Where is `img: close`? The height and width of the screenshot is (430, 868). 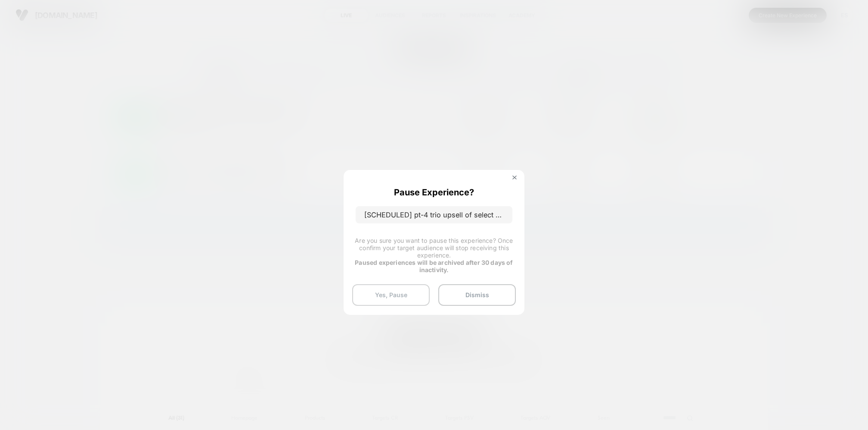 img: close is located at coordinates (515, 178).